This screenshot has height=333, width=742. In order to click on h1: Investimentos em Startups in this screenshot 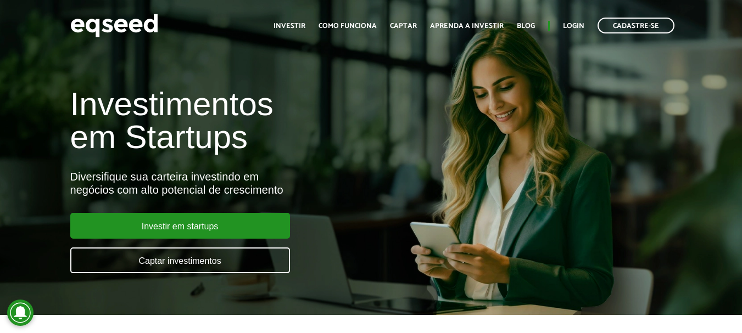, I will do `click(248, 121)`.